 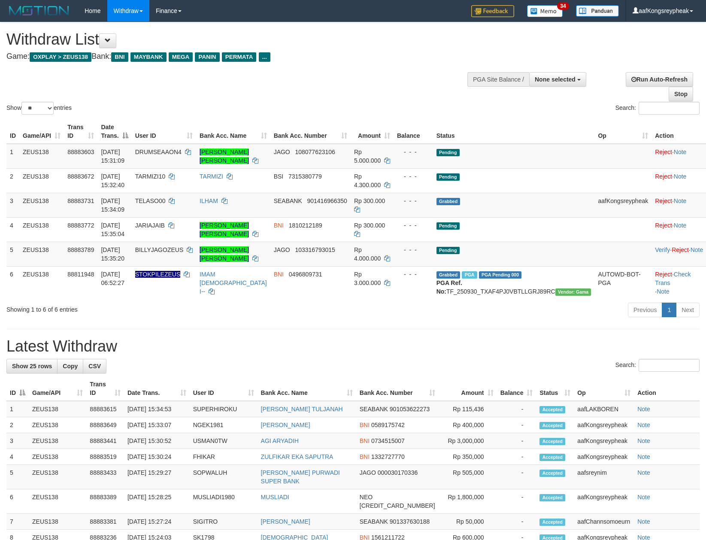 What do you see at coordinates (517, 388) in the screenshot?
I see `th: Balance: activate to sort column ascending` at bounding box center [517, 388].